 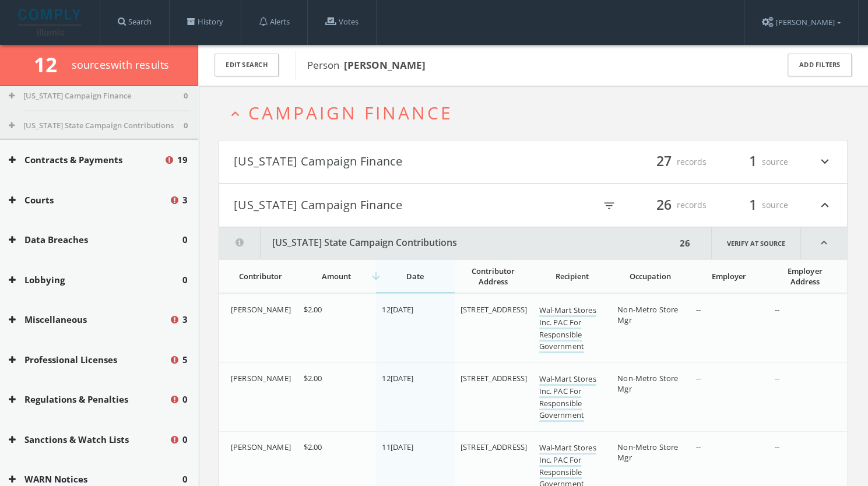 What do you see at coordinates (247, 65) in the screenshot?
I see `button: Edit Search` at bounding box center [247, 65].